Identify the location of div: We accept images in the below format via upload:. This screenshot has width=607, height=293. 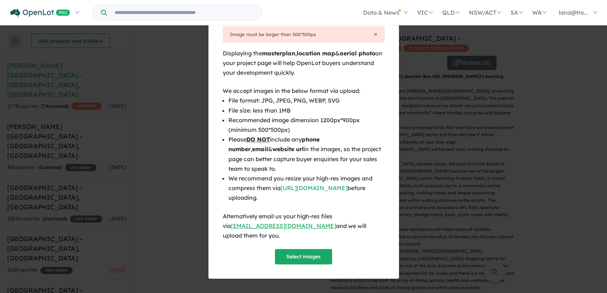
(304, 91).